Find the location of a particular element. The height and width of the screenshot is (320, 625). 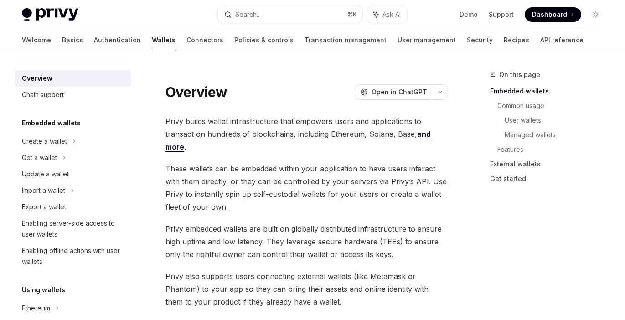

img: light logo is located at coordinates (50, 15).